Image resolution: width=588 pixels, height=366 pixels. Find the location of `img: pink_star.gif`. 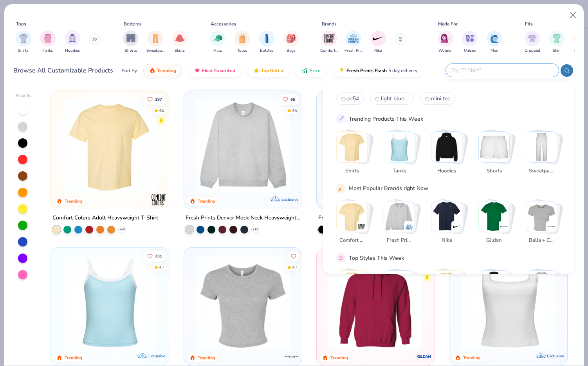

img: pink_star.gif is located at coordinates (341, 257).